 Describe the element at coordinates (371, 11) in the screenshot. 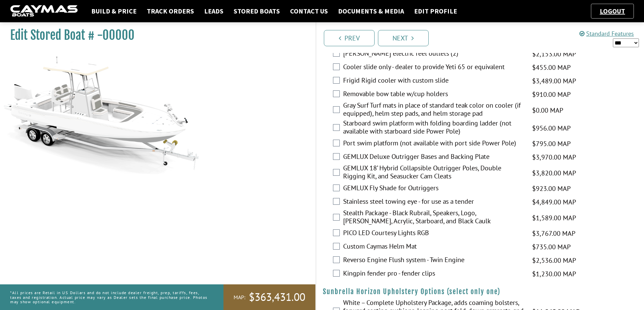

I see `a: Documents & Media` at that location.